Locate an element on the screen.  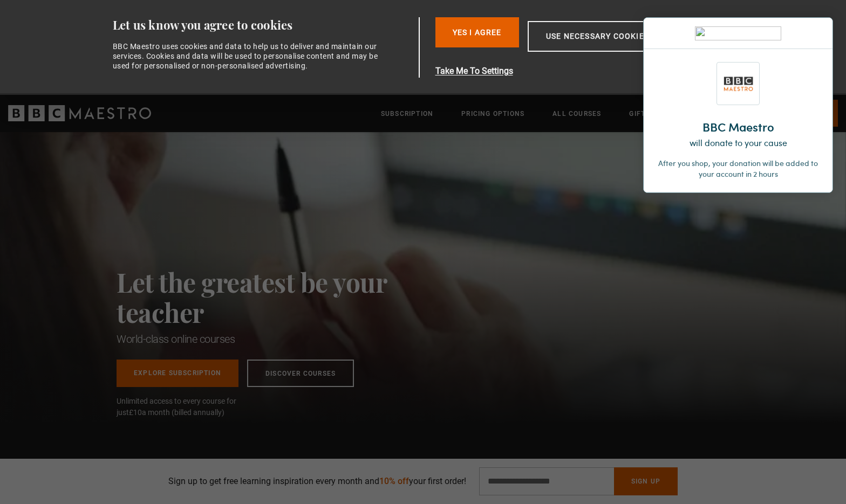
button: Sign Up is located at coordinates (646, 481).